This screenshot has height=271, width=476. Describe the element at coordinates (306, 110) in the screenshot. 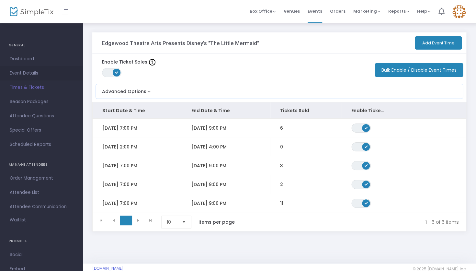

I see `th: Tickets Sold` at that location.